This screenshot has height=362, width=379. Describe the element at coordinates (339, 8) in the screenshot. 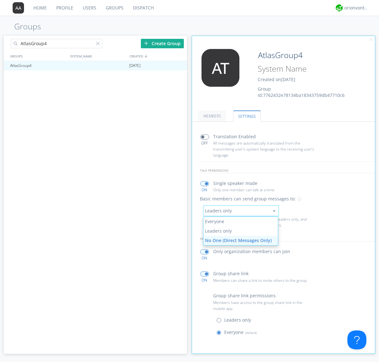

I see `img: 29d36aed6fa347d5a1537e7736e6aa13` at that location.